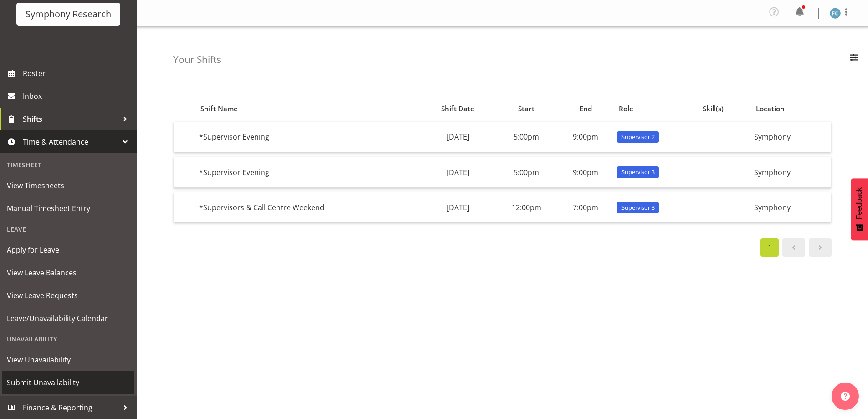 This screenshot has height=419, width=868. I want to click on span: Feedback, so click(859, 203).